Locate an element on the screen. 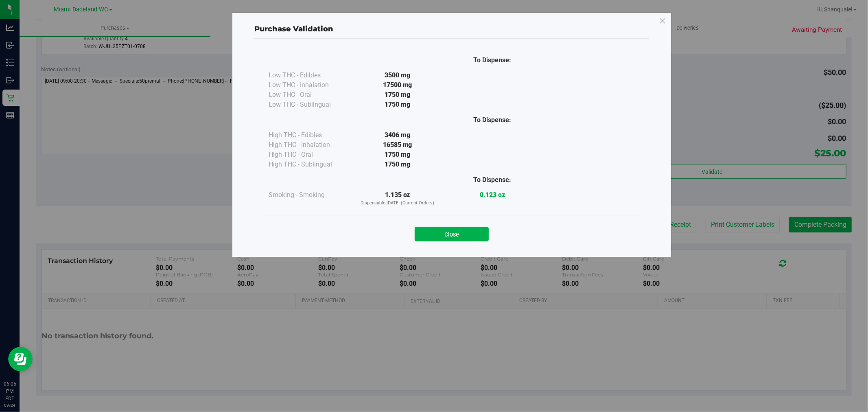  div: 1.135 oz is located at coordinates (397, 198).